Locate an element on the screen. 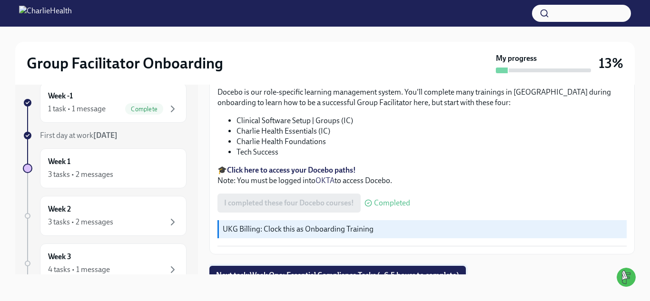 The image size is (650, 301). a: Week -11 task • 1 messageComplete is located at coordinates (105, 103).